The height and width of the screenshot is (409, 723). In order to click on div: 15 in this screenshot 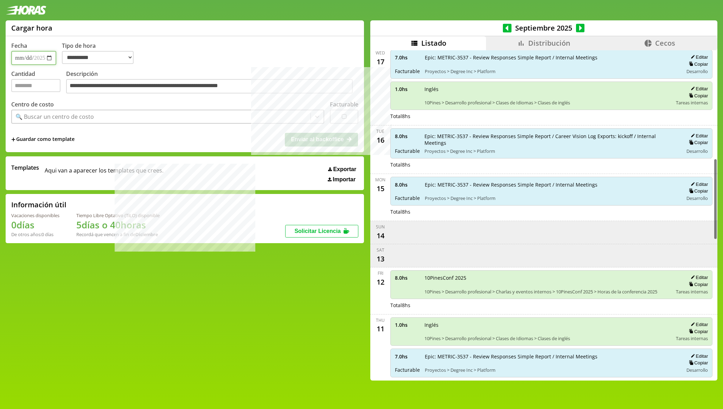, I will do `click(380, 188)`.